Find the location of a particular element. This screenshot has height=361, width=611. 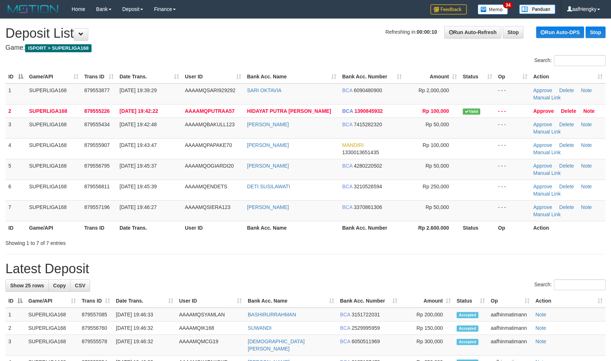

span: CSV is located at coordinates (80, 286).